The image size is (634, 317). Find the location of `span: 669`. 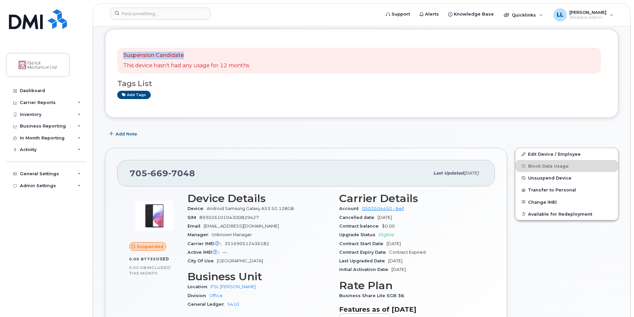

span: 669 is located at coordinates (158, 173).